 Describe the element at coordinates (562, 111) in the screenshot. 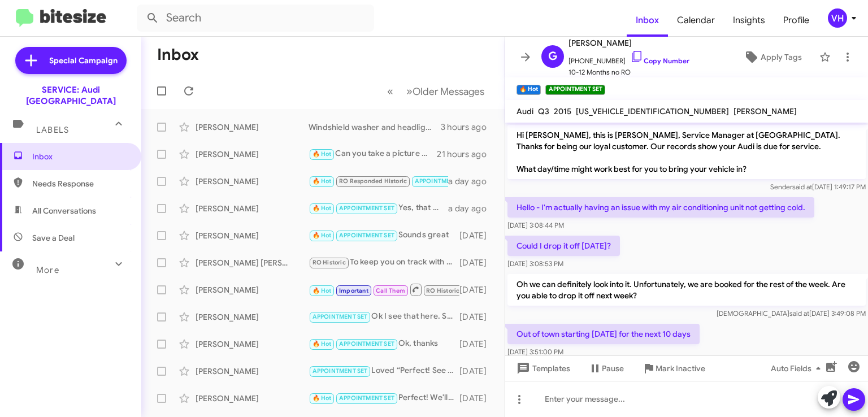

I see `span: 2015` at that location.